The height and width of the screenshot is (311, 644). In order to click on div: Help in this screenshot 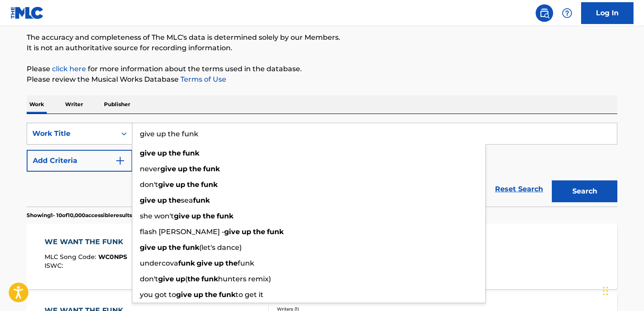, I will do `click(567, 13)`.